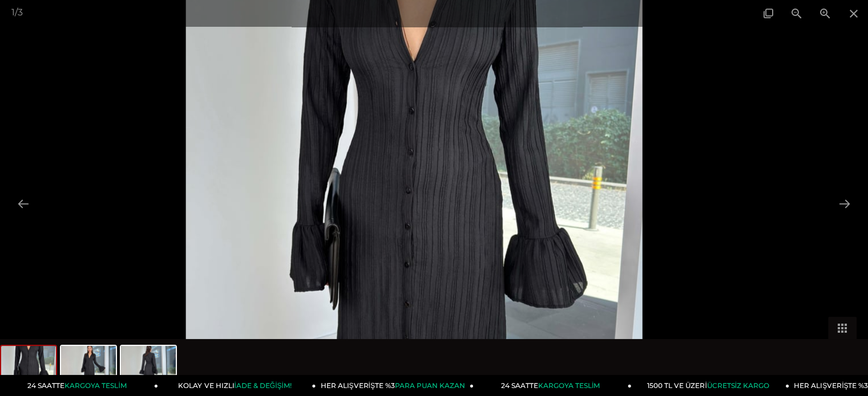  I want to click on button: Toggle thumbnails, so click(842, 328).